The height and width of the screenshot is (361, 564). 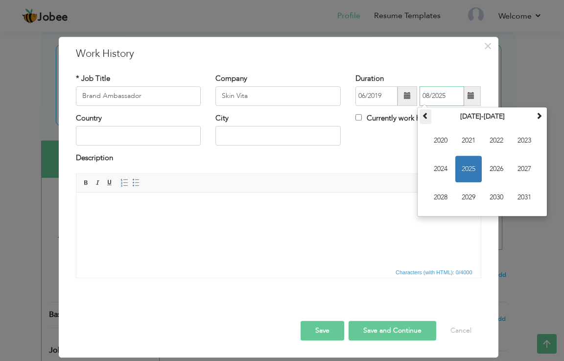 I want to click on span: 2024, so click(x=441, y=169).